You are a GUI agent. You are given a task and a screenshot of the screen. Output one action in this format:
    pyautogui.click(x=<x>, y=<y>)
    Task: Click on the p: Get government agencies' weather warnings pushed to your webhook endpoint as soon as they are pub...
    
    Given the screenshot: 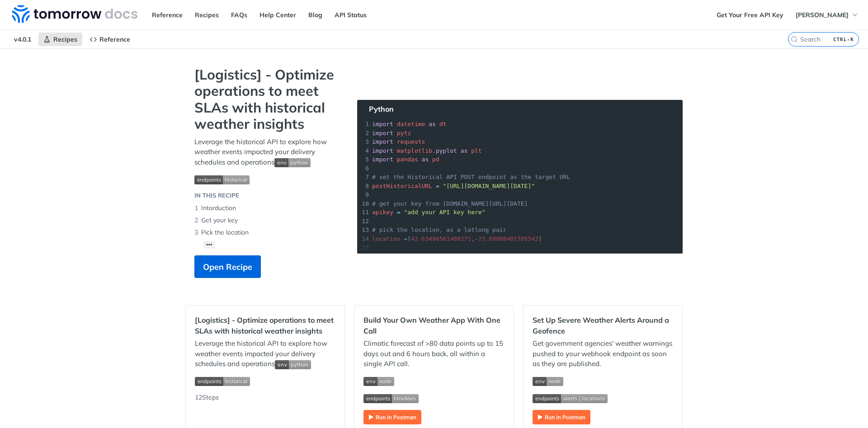 What is the action you would take?
    pyautogui.click(x=603, y=354)
    